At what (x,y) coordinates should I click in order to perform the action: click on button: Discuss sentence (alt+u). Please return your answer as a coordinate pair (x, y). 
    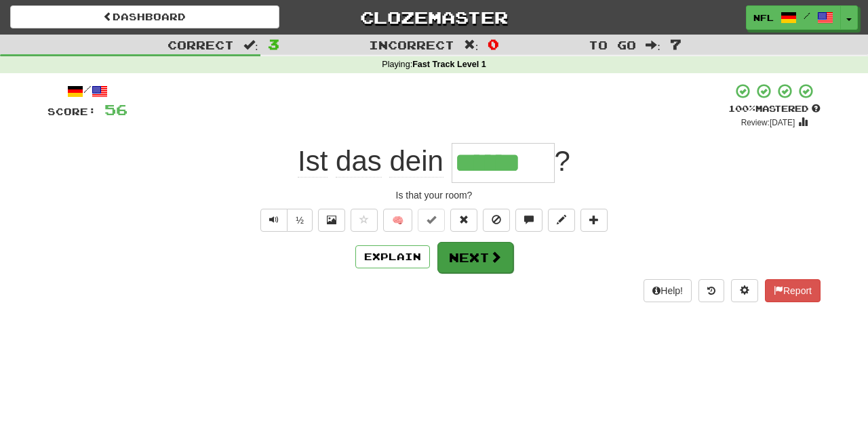
    Looking at the image, I should click on (529, 220).